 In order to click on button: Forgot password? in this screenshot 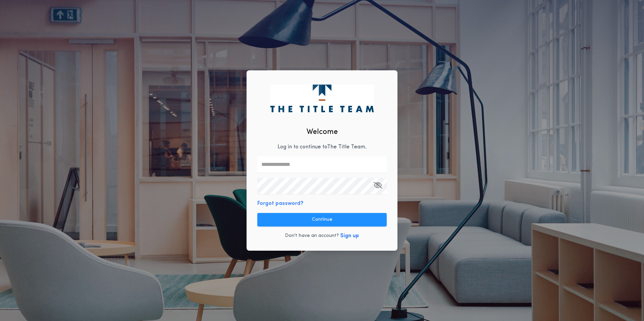, I will do `click(280, 204)`.